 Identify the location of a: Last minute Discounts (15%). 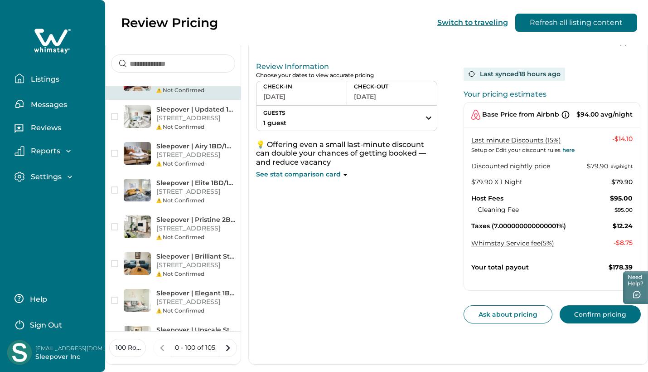
(516, 140).